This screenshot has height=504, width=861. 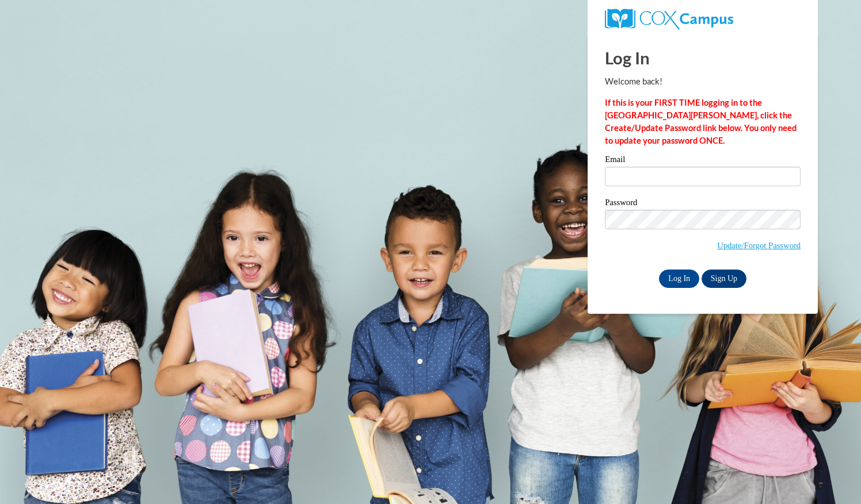 I want to click on input: Log In, so click(x=679, y=279).